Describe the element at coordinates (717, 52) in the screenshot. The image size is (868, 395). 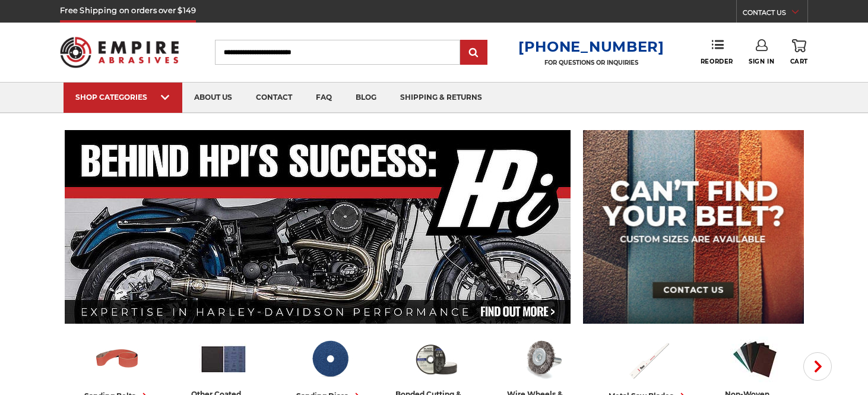
I see `a: Reorder` at that location.